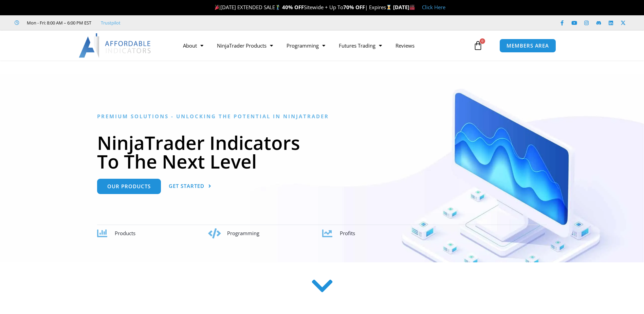 The image size is (644, 314). What do you see at coordinates (58, 23) in the screenshot?
I see `span: Mon - Fri: 8:00 AM – 6:00 PM EST` at bounding box center [58, 23].